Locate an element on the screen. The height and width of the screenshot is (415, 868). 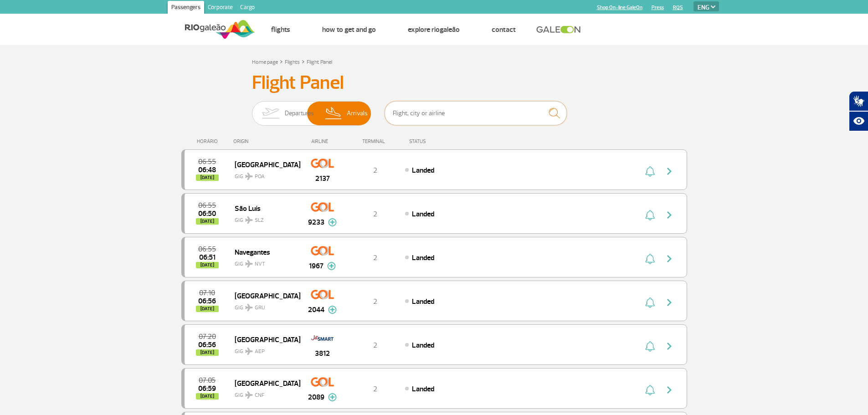
a: Contact is located at coordinates (503, 29).